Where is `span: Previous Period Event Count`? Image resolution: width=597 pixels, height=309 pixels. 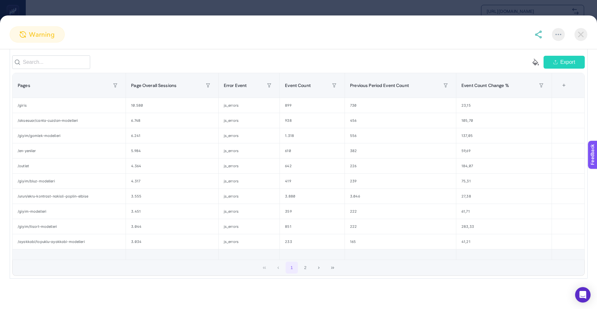 span: Previous Period Event Count is located at coordinates (379, 85).